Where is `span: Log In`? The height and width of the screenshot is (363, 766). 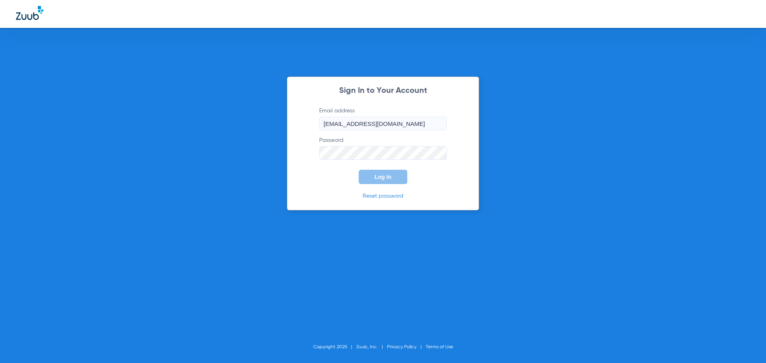
span: Log In is located at coordinates (383, 177).